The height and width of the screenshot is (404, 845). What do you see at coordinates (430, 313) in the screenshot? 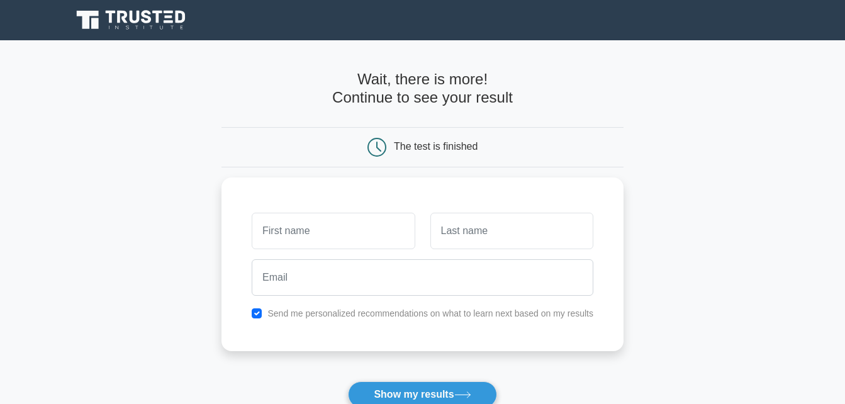
I see `label: Send me personalized recommendations on what to learn next based on my results` at bounding box center [430, 313].